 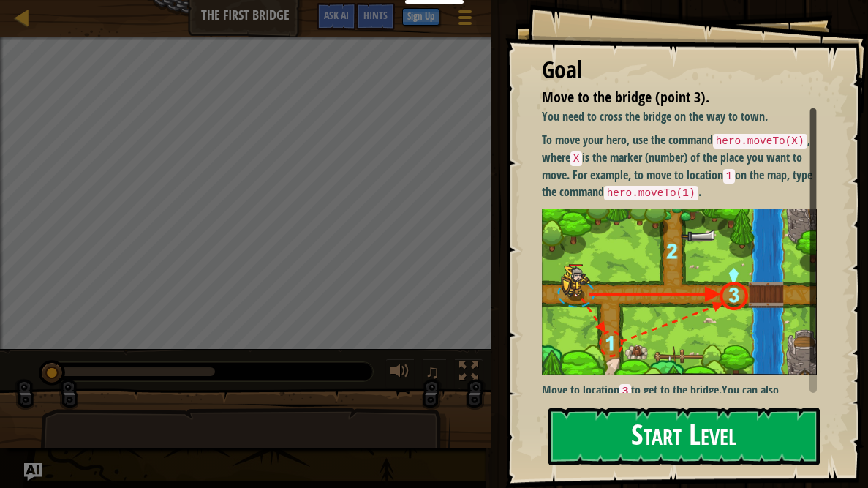 I want to click on button: Sign Up, so click(x=420, y=17).